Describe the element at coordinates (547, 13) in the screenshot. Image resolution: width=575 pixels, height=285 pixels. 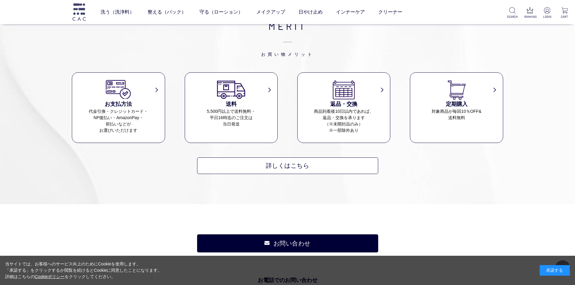
I see `a: LOGIN` at that location.